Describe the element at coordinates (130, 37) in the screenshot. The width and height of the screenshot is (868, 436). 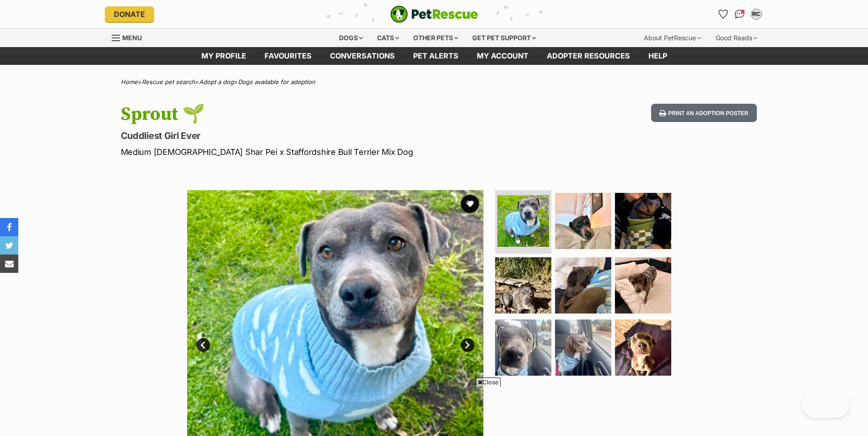
I see `a: Menu` at that location.